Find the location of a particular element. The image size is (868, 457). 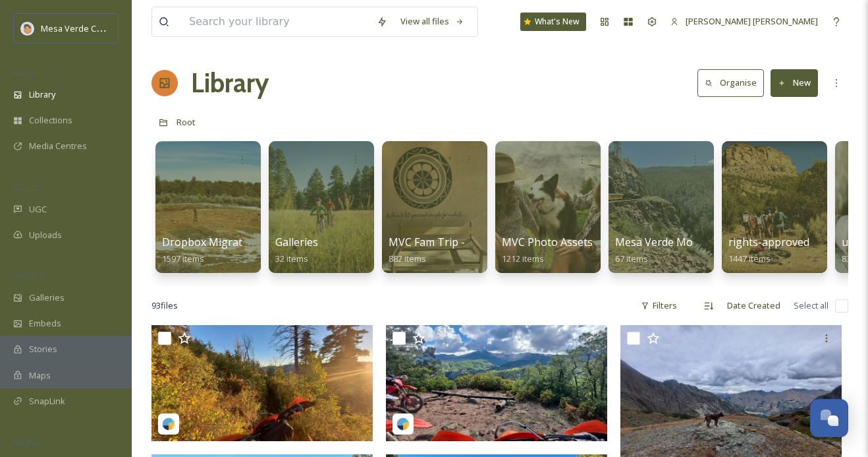

button: New is located at coordinates (794, 83).